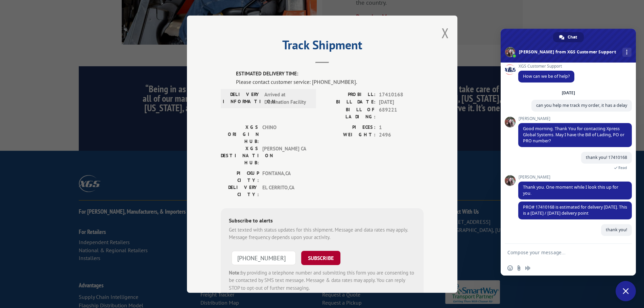 Image resolution: width=644 pixels, height=308 pixels. I want to click on button: SUBSCRIBE, so click(321, 257).